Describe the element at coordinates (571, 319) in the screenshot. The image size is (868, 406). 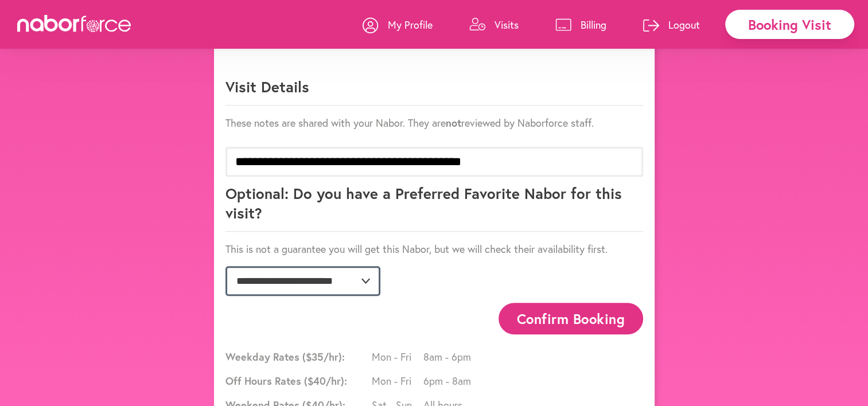
I see `button: Confirm Booking` at that location.